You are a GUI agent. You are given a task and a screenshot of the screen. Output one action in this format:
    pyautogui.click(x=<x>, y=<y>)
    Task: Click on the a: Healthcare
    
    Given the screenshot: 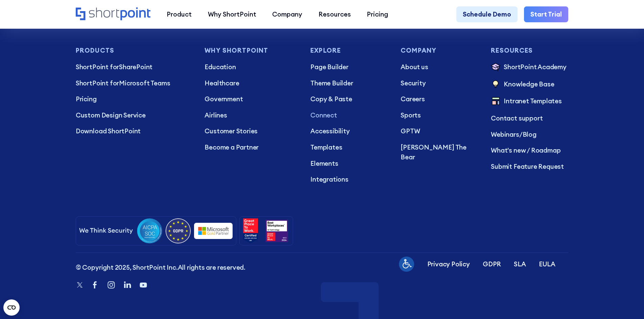 What is the action you would take?
    pyautogui.click(x=251, y=83)
    